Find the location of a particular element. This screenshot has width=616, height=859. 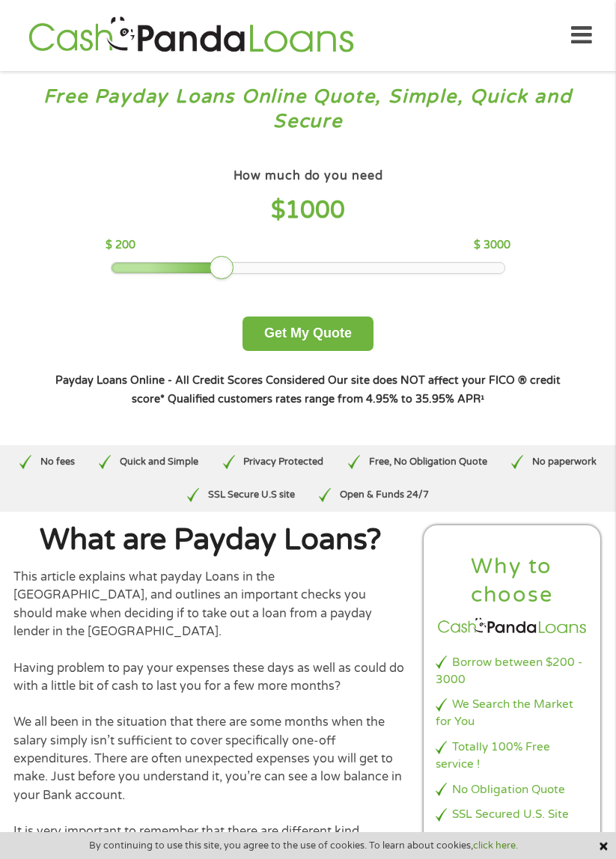

h3: Free Payday Loans Online Quote, Simple, Quick and Secure is located at coordinates (307, 109).